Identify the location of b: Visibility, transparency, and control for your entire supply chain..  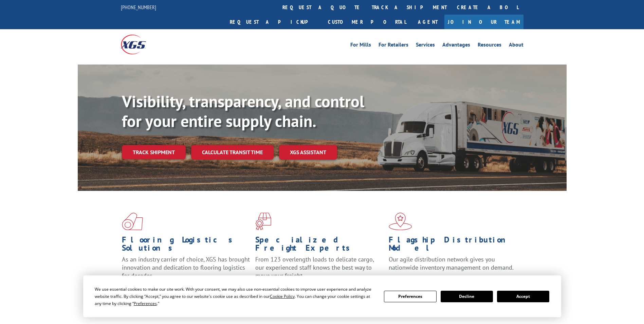
(243, 111).